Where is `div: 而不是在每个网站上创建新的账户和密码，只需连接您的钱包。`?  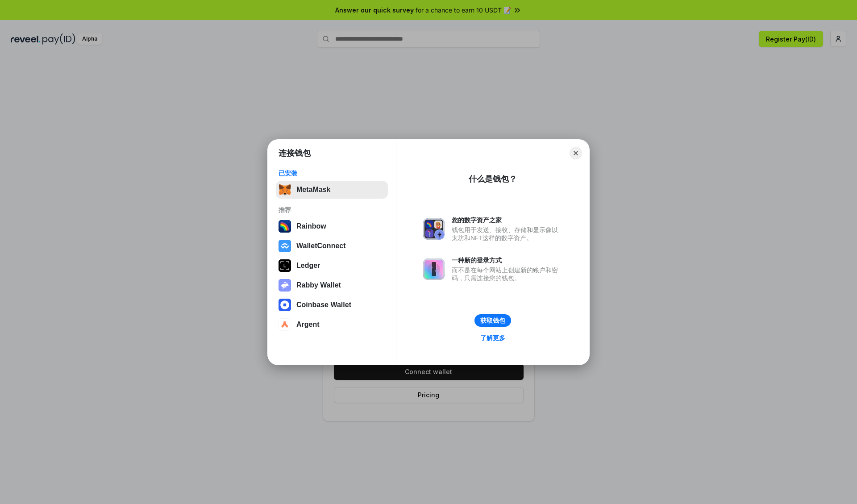
div: 而不是在每个网站上创建新的账户和密码，只需连接您的钱包。 is located at coordinates (507, 274).